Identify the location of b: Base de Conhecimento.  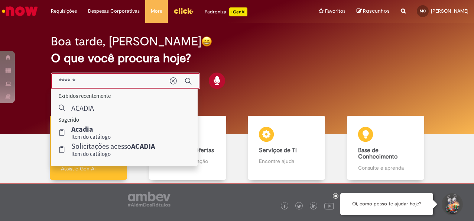
(378, 153).